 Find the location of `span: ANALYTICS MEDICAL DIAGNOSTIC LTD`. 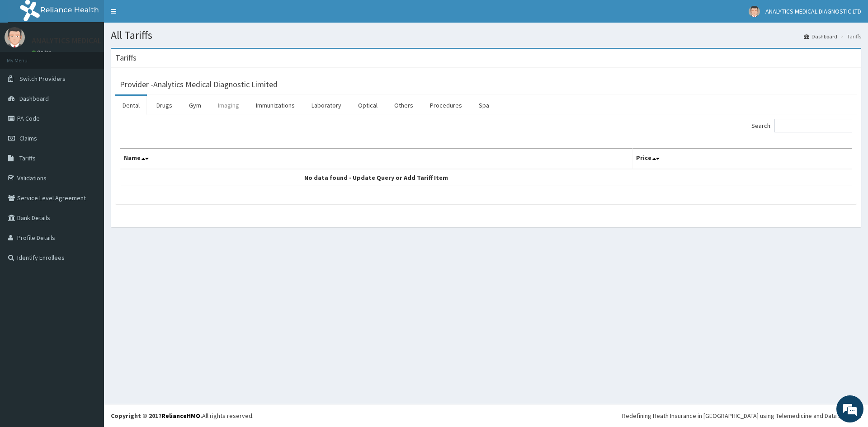

span: ANALYTICS MEDICAL DIAGNOSTIC LTD is located at coordinates (813, 11).